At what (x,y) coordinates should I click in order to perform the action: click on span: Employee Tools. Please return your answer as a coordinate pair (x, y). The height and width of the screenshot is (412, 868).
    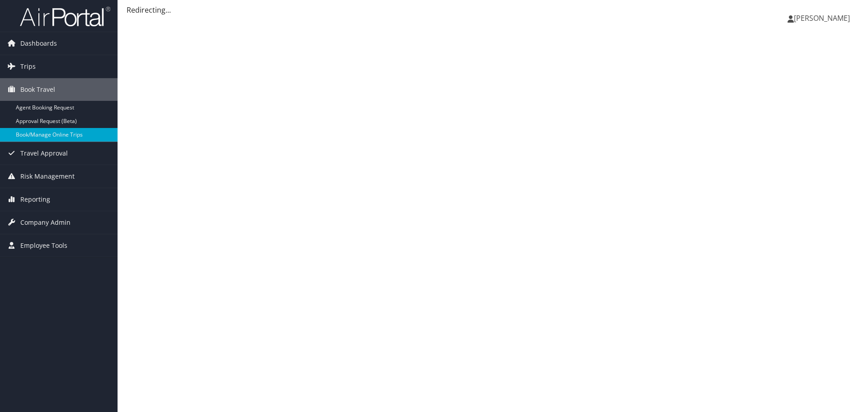
    Looking at the image, I should click on (44, 246).